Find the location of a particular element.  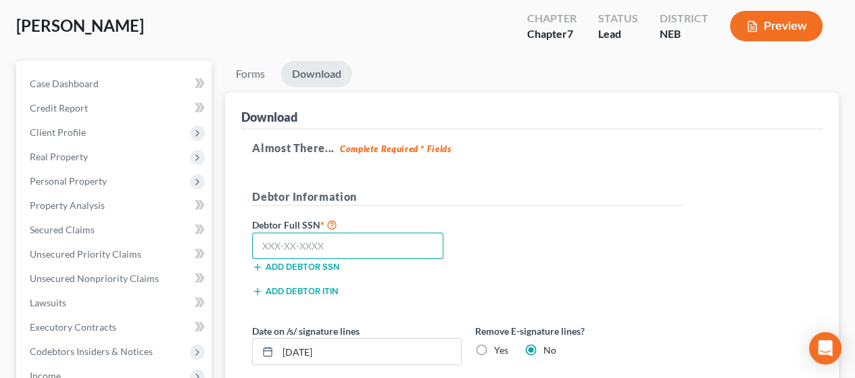

div: Open Intercom Messenger is located at coordinates (825, 348).